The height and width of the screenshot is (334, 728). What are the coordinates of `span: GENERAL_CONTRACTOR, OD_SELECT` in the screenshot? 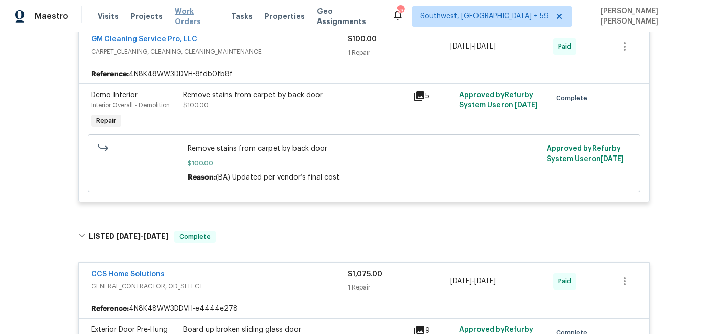 It's located at (219, 286).